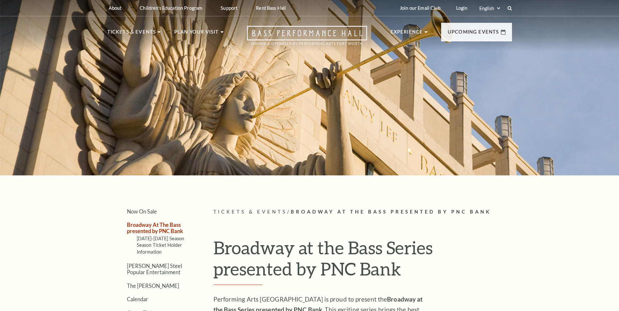 This screenshot has height=311, width=619. What do you see at coordinates (155, 228) in the screenshot?
I see `a: Broadway At The Bass presented by PNC Bank` at bounding box center [155, 228].